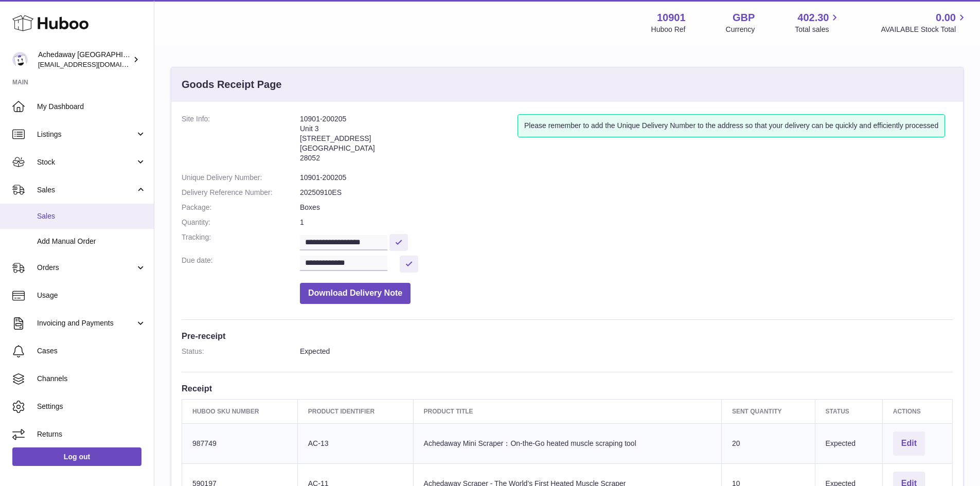 This screenshot has width=980, height=486. I want to click on span: Settings, so click(92, 406).